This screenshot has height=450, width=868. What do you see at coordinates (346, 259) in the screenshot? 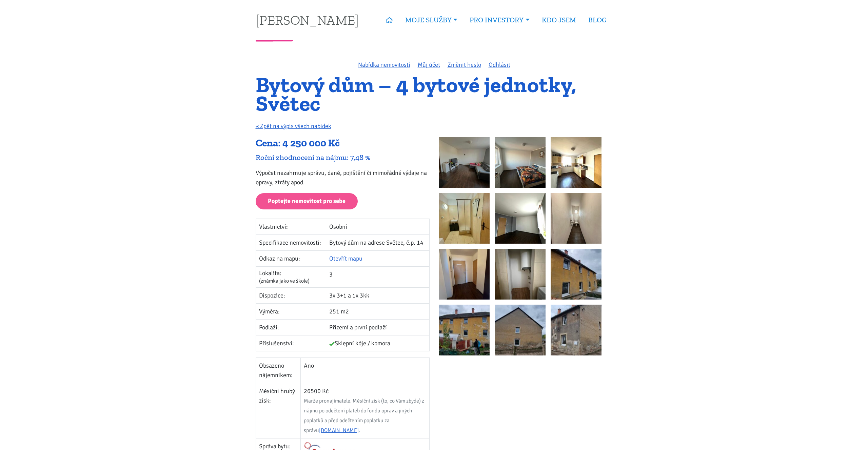
I see `a: Otevřít mapu` at bounding box center [346, 259].